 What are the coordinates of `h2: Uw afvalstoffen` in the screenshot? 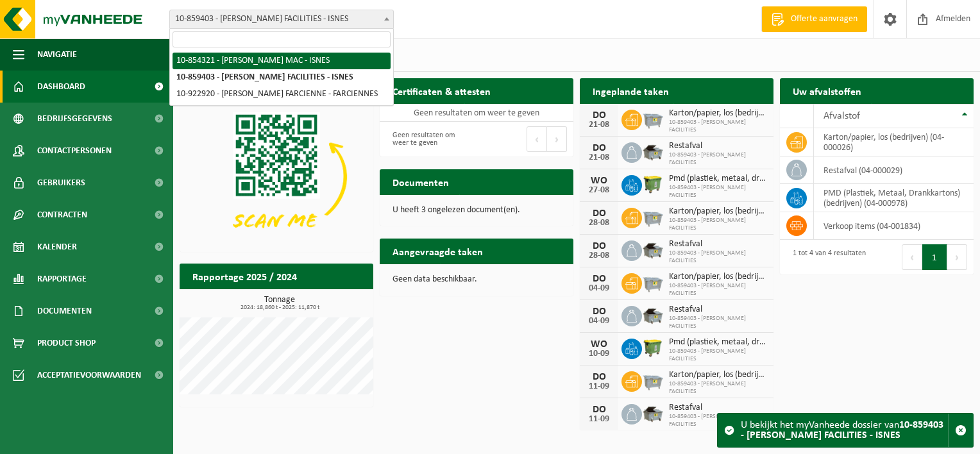 It's located at (827, 90).